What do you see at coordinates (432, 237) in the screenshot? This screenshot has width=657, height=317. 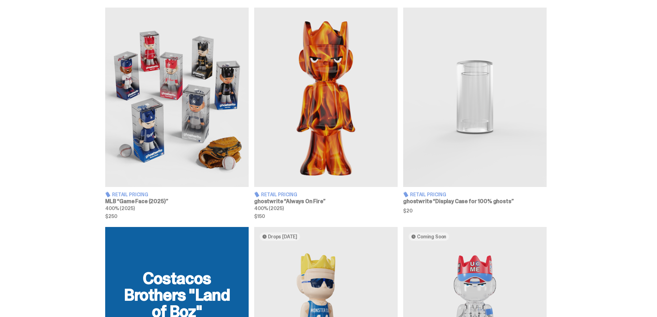 I see `span: Coming Soon` at bounding box center [432, 237].